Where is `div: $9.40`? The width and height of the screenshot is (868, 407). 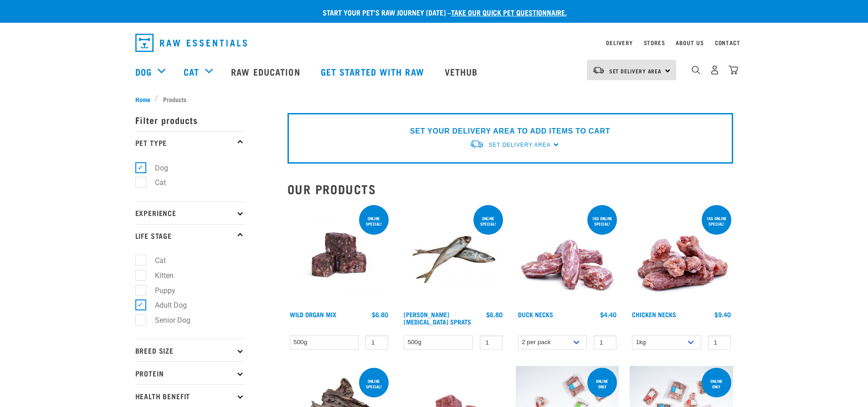 div: $9.40 is located at coordinates (723, 314).